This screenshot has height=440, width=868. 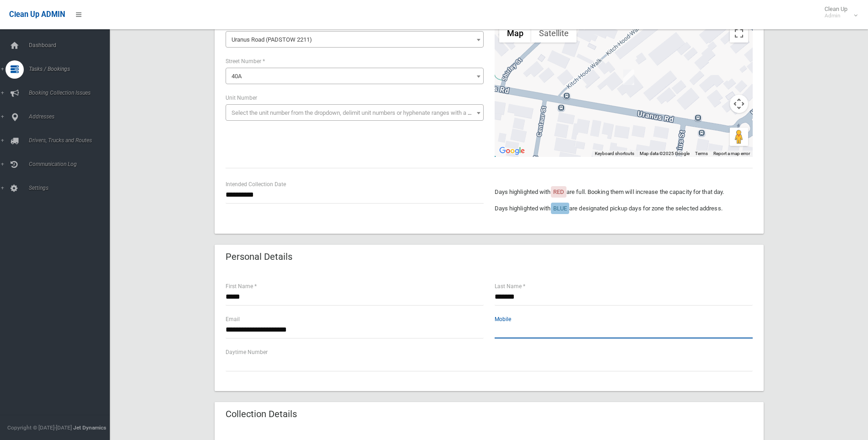 What do you see at coordinates (71, 188) in the screenshot?
I see `span: Settings` at bounding box center [71, 188].